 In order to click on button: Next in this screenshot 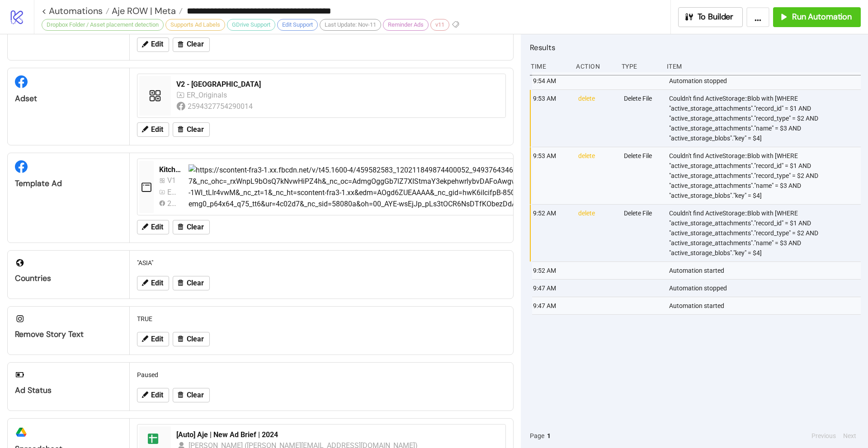, I will do `click(850, 436)`.